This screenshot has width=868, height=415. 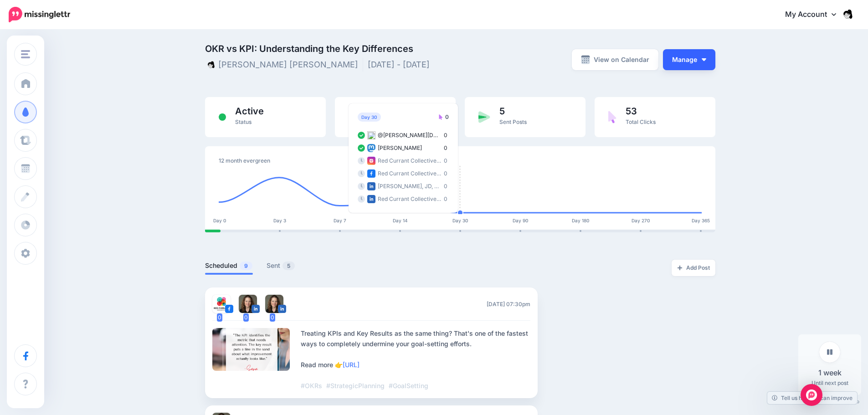 What do you see at coordinates (813, 398) in the screenshot?
I see `a: Tell us how we can improve` at bounding box center [813, 398].